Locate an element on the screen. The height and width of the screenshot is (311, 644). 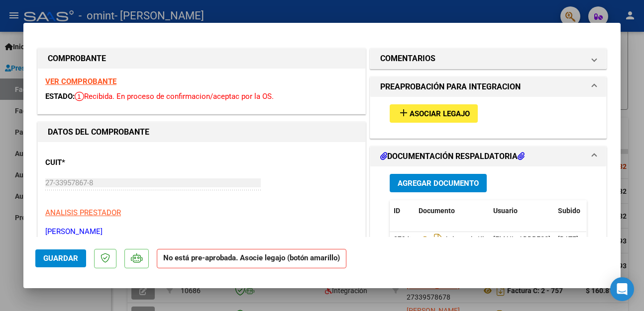
span: ID is located at coordinates (396, 210).